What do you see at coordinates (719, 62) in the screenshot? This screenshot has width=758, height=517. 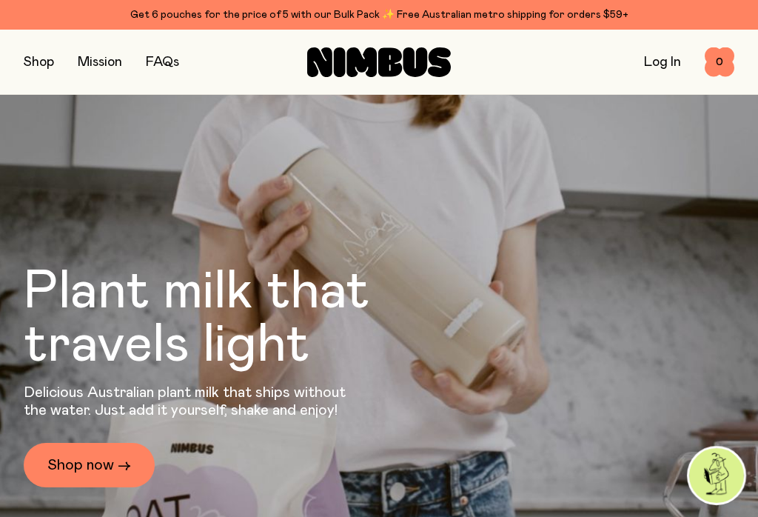 I see `span: 0` at bounding box center [719, 62].